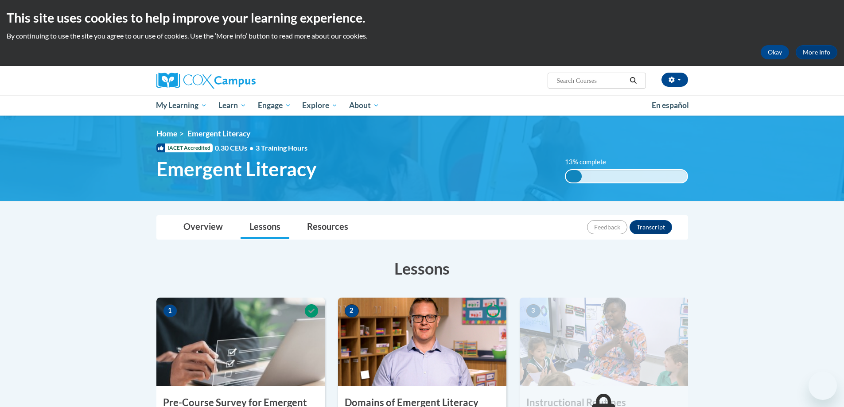 This screenshot has height=407, width=844. I want to click on a: Learn, so click(232, 105).